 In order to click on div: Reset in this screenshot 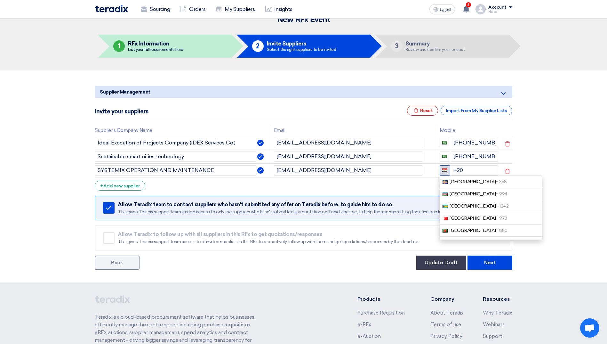, I will do `click(423, 110)`.